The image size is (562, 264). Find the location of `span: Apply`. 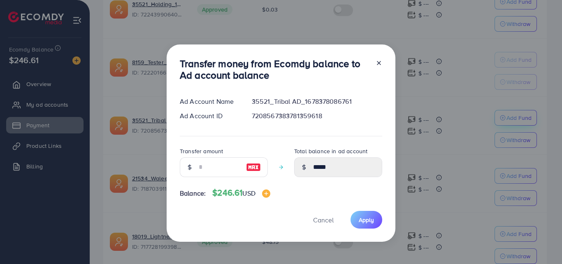

span: Apply is located at coordinates (366, 220).